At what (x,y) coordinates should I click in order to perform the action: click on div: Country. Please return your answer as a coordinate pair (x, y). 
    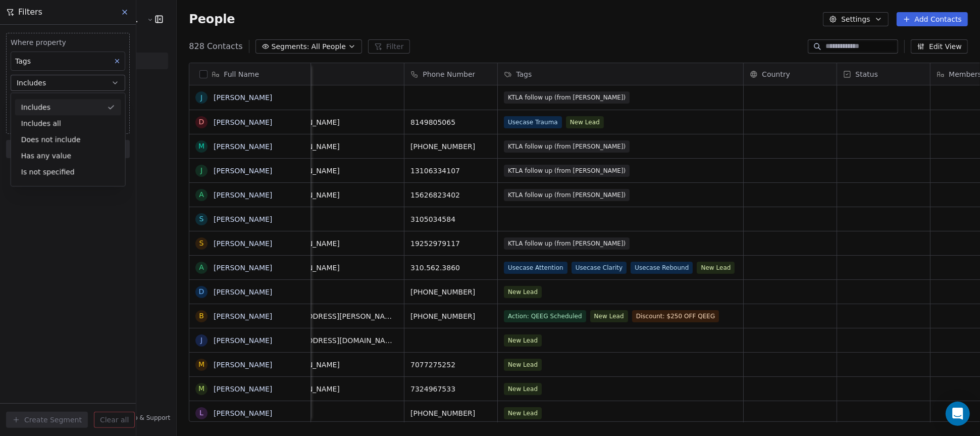
    Looking at the image, I should click on (790, 74).